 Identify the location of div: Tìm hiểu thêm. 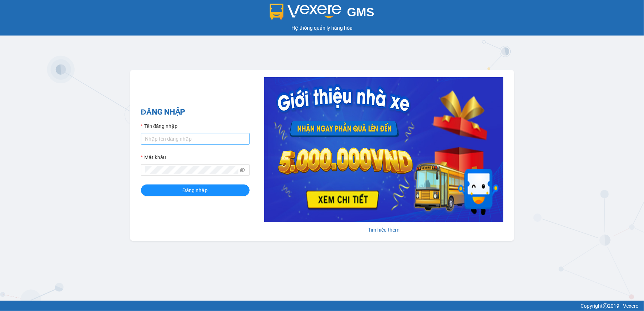
(384, 230).